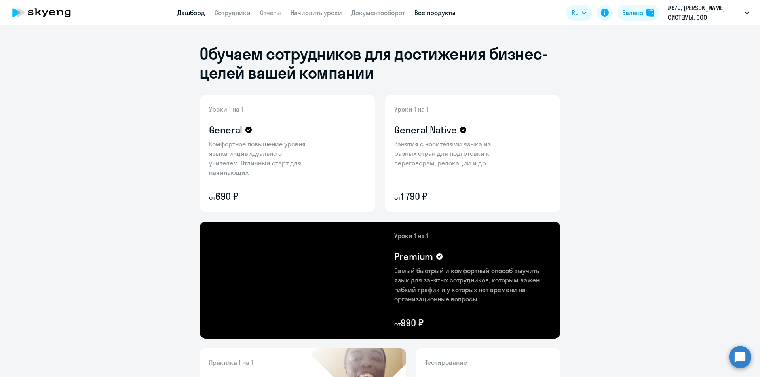  I want to click on p: Занятия с носителями языка из разных стран для подготовки к переговорам, релокации и др., so click(446, 154).